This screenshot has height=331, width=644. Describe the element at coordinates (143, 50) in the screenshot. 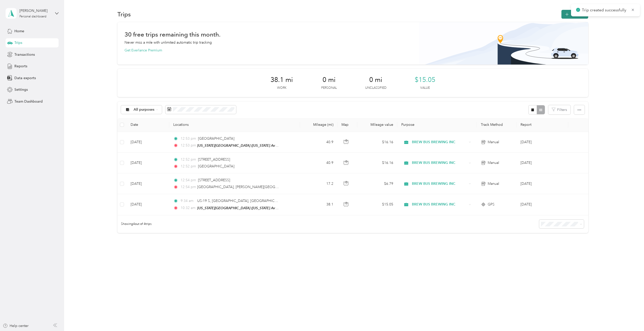

I see `button: Get Everlance Premium` at that location.